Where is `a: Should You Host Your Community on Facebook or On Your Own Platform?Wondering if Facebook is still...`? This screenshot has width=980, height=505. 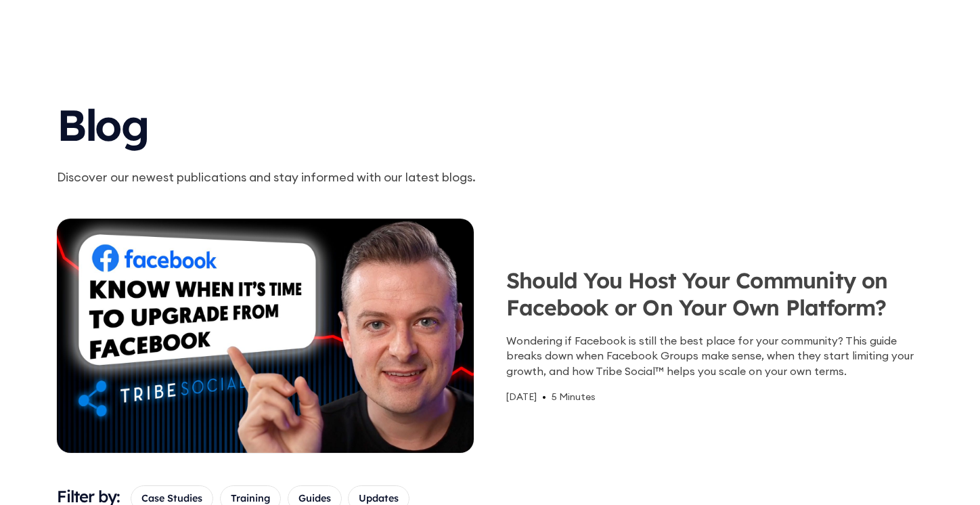 a: Should You Host Your Community on Facebook or On Your Own Platform?Wondering if Facebook is still... is located at coordinates (490, 335).